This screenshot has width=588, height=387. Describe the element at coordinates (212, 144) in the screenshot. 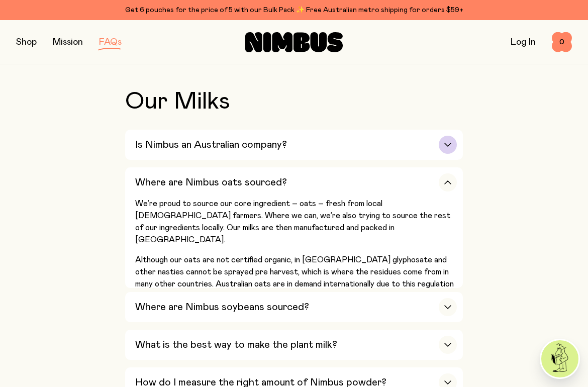

I see `h3: Is Nimbus an Australian company?` at that location.